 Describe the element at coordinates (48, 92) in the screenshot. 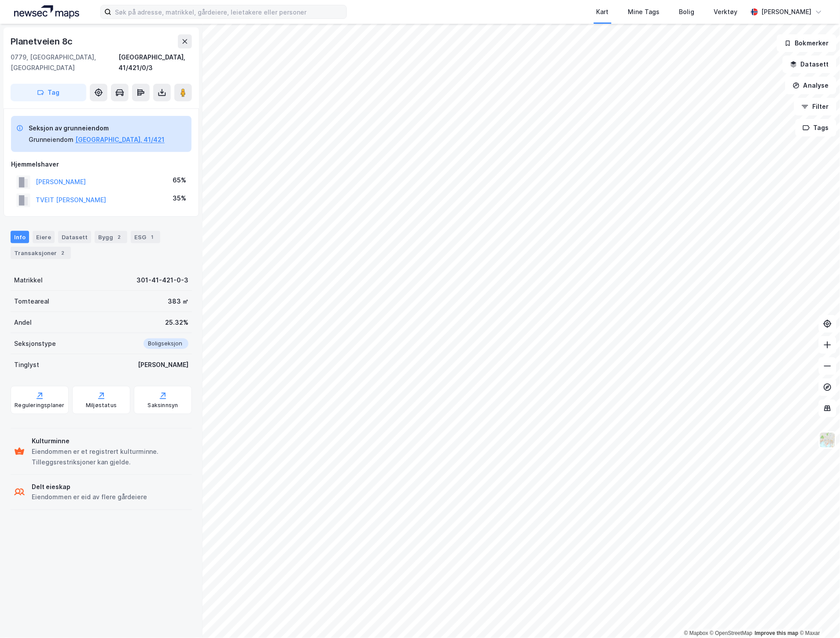

I see `button: Tag` at that location.